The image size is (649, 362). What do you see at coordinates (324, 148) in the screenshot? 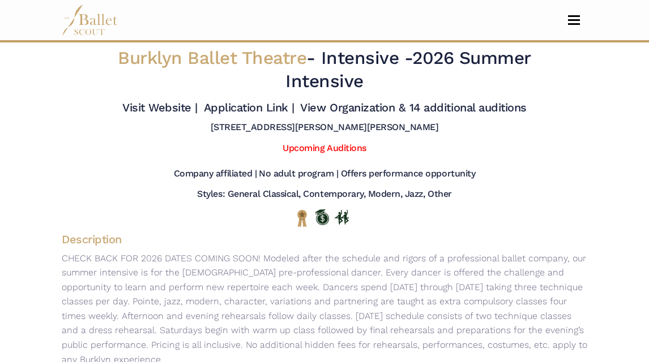
I see `a: Upcoming Auditions` at bounding box center [324, 148].